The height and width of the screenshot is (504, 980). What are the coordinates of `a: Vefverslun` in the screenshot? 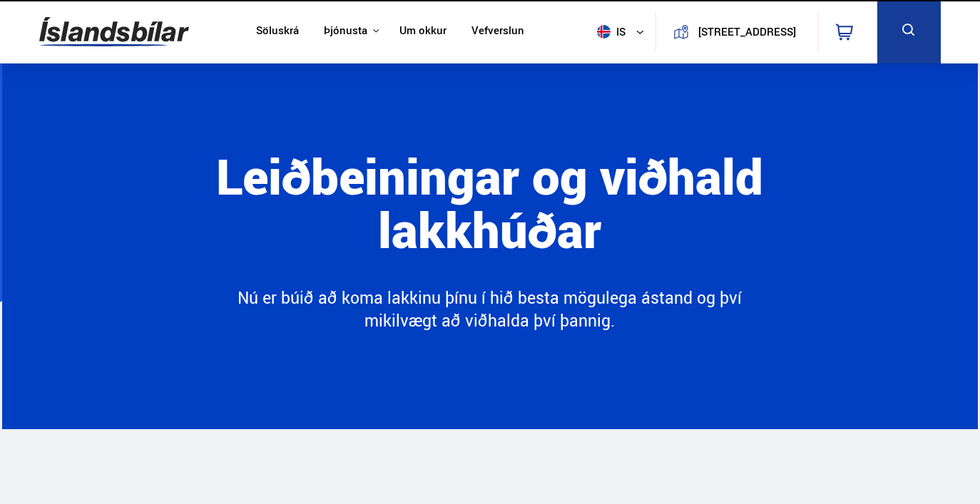 It's located at (498, 32).